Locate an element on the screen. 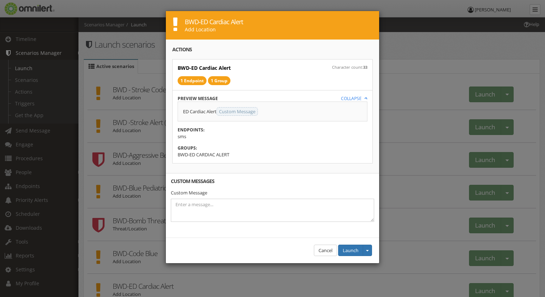 This screenshot has height=297, width=545. span: GROUPS: is located at coordinates (187, 148).